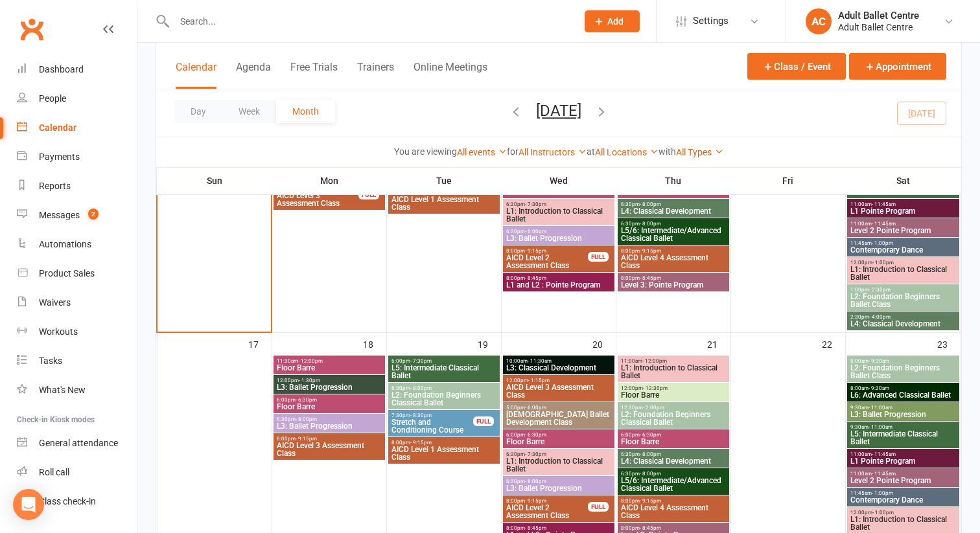 The image size is (980, 533). I want to click on span: 8:00am, so click(903, 388).